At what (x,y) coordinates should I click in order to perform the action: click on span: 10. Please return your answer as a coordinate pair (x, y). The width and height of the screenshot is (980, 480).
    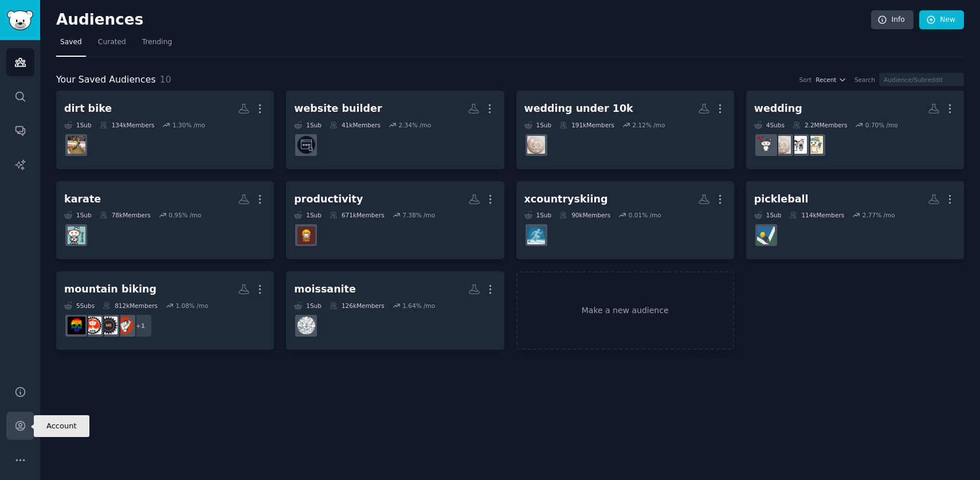
    Looking at the image, I should click on (166, 79).